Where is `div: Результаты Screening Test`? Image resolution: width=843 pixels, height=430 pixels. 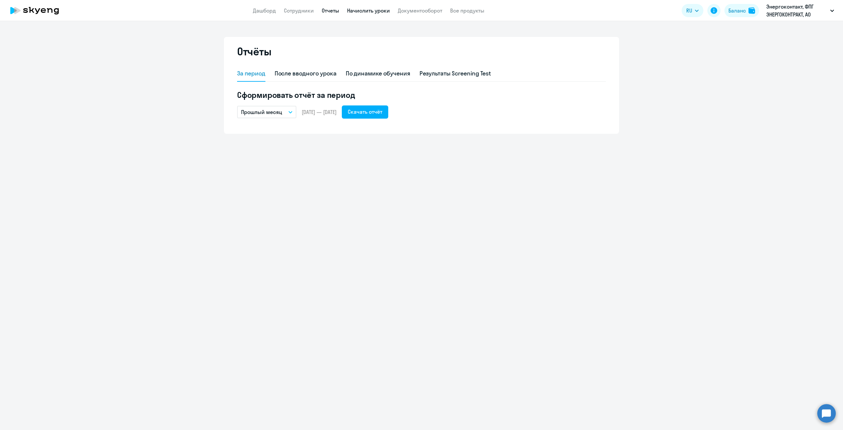 div: Результаты Screening Test is located at coordinates (455, 73).